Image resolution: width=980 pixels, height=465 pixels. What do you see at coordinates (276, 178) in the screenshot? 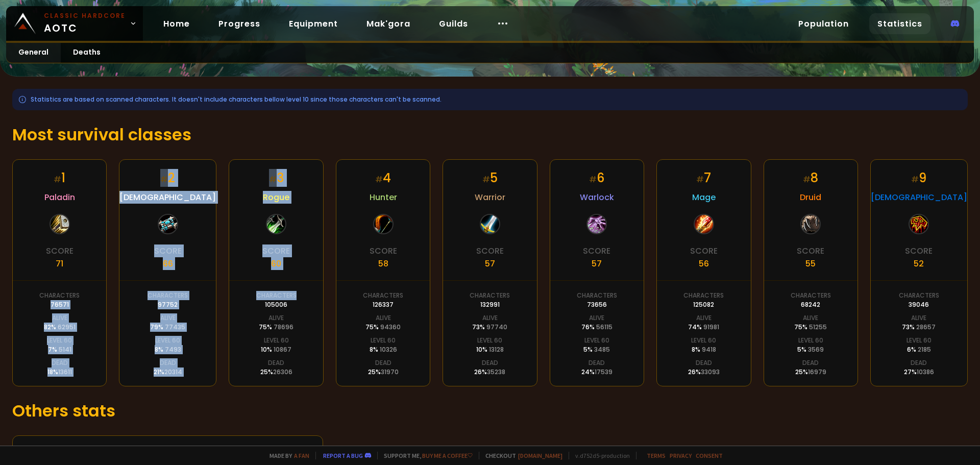
I see `div: 3` at bounding box center [276, 178].